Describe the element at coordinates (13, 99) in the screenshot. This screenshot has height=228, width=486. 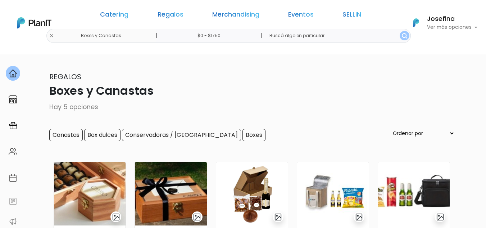
I see `img: marketplace-4ceaa7011d94191e9ded77b95e3339b90024bf715f7c57f8cf31f2d8c509eaba.svg` at that location.